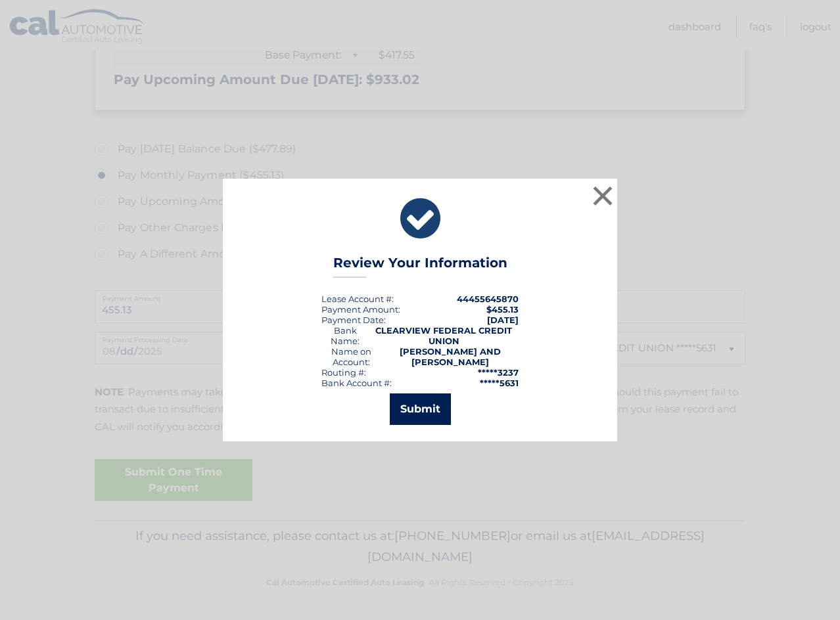 This screenshot has height=620, width=840. What do you see at coordinates (356, 383) in the screenshot?
I see `div: Bank Account #:` at bounding box center [356, 383].